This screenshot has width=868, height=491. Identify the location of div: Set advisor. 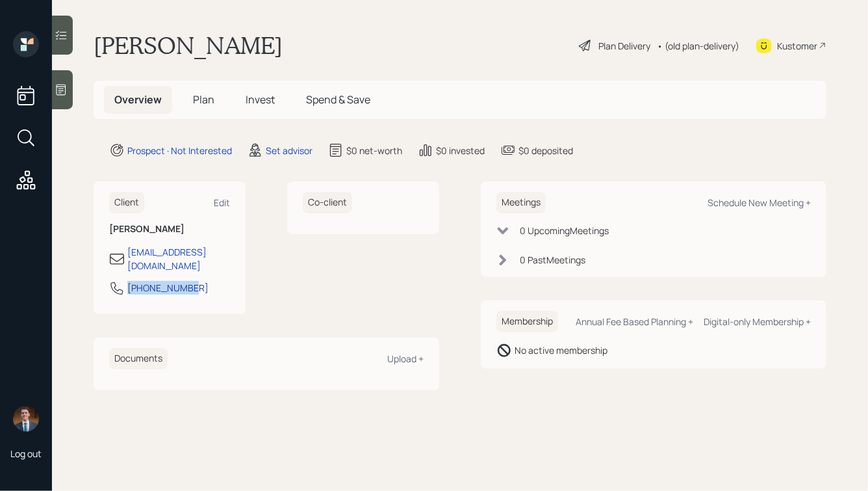
(289, 150).